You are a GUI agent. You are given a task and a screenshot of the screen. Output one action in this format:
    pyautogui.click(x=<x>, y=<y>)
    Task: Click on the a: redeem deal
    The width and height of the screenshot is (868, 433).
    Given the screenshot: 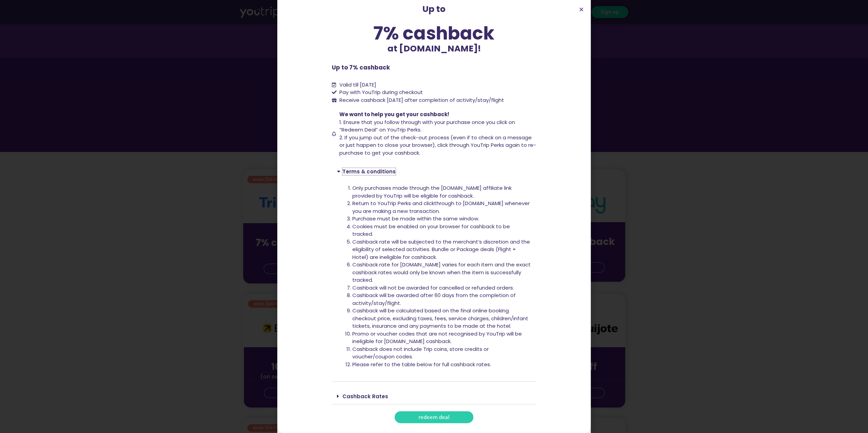 What is the action you would take?
    pyautogui.click(x=434, y=418)
    